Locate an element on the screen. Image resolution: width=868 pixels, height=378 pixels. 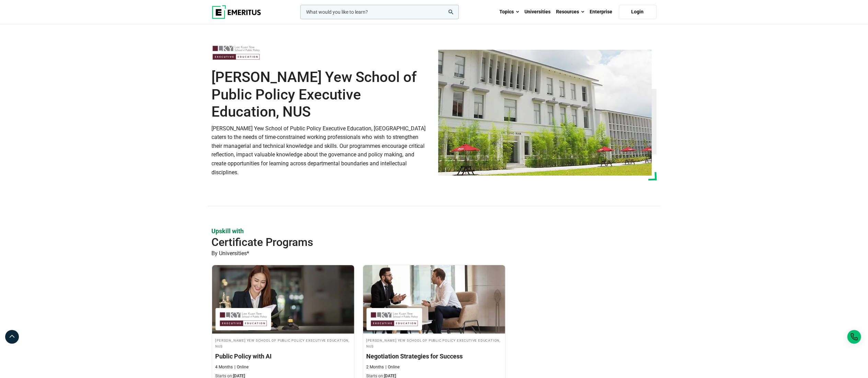
img: Public Policy with AI | Online Strategy and Innovation Course is located at coordinates (283, 299).